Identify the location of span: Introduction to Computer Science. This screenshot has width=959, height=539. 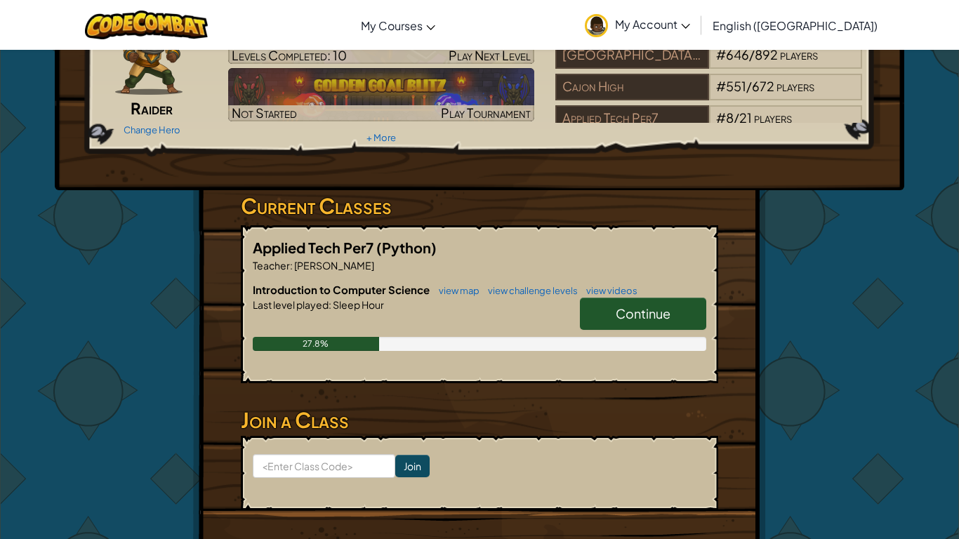
(342, 289).